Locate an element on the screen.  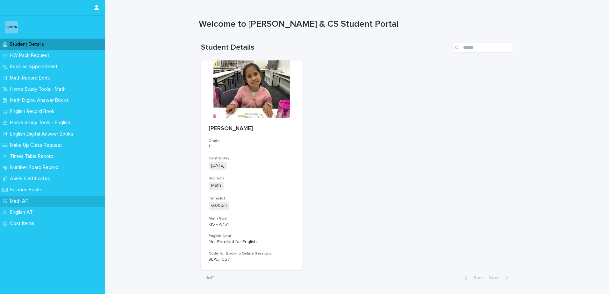
p: Not Enrolled for English is located at coordinates (252, 242).